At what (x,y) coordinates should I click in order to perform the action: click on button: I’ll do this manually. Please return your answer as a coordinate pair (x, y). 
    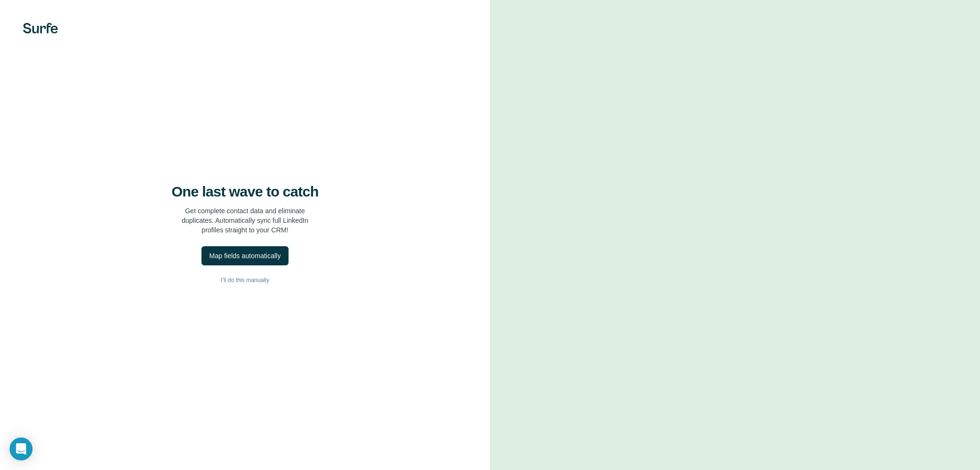
    Looking at the image, I should click on (245, 281).